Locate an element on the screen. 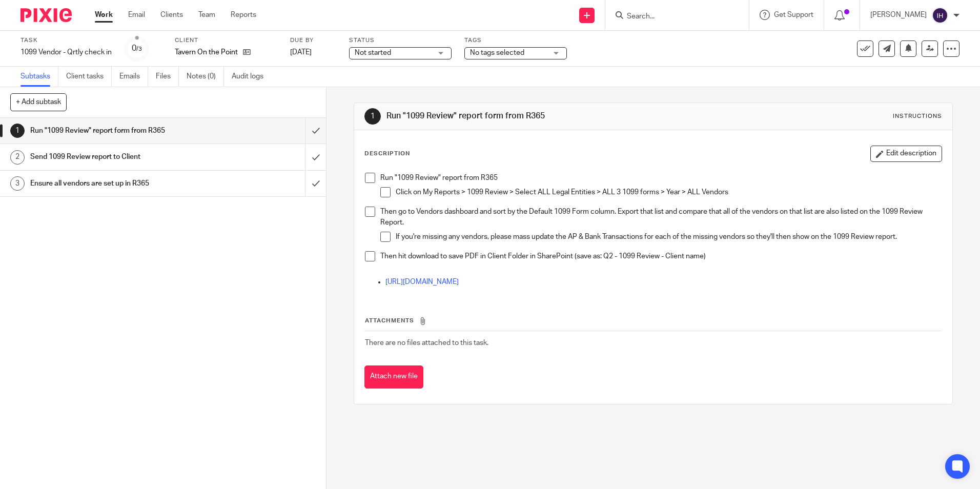  label: Tags is located at coordinates (515, 41).